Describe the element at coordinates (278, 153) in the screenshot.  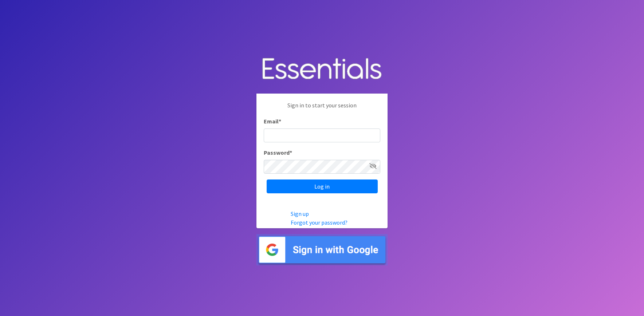
I see `label: Password` at that location.